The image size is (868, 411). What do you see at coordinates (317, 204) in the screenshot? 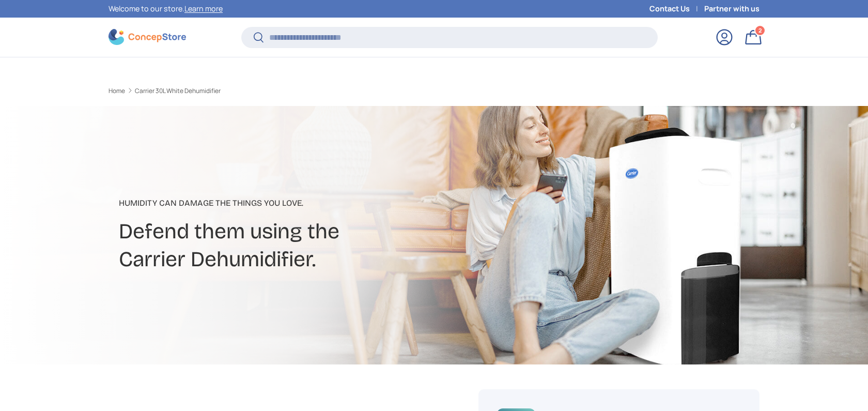
I see `p: Humidity can damage the things you love.` at bounding box center [317, 204].